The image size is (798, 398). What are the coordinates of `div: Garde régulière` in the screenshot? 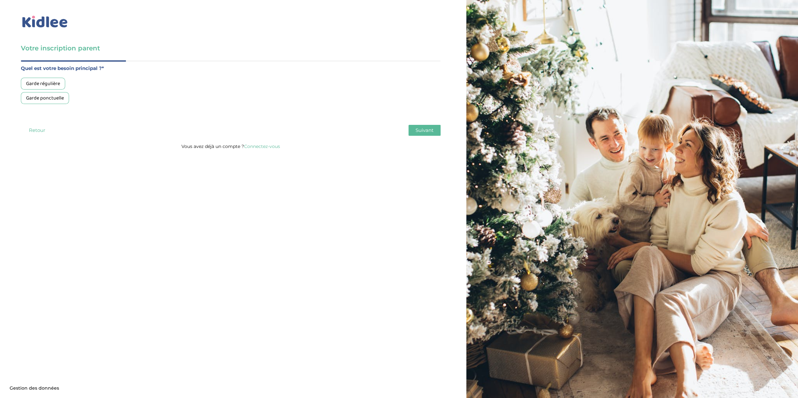 It's located at (43, 83).